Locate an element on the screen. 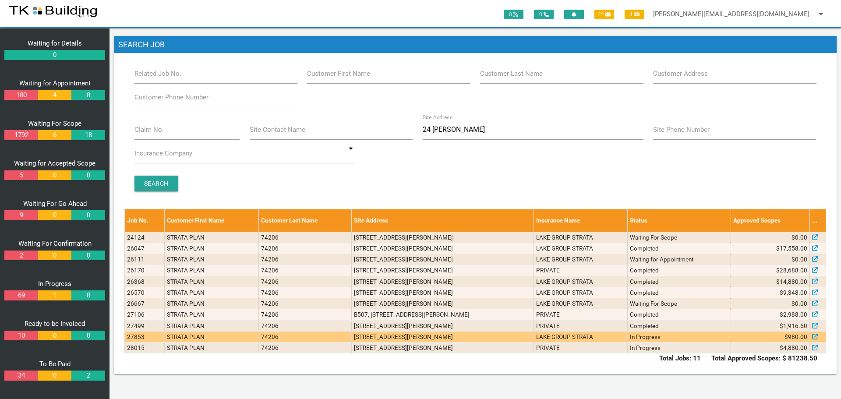 The width and height of the screenshot is (841, 399). span: $14,880.00 is located at coordinates (792, 282).